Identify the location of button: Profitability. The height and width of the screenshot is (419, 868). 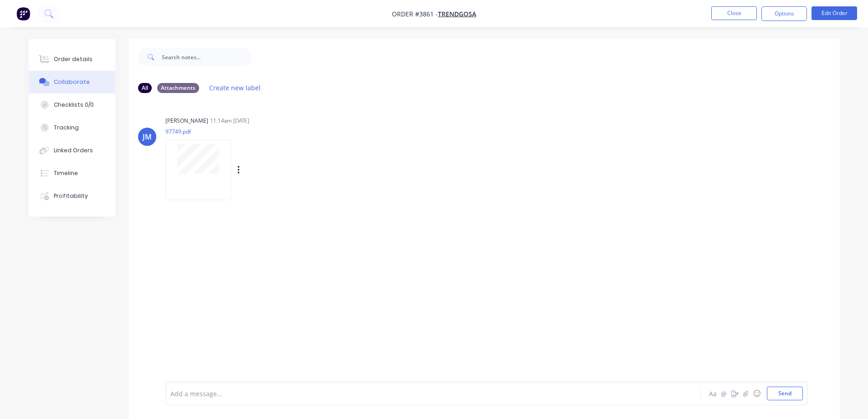
(72, 196).